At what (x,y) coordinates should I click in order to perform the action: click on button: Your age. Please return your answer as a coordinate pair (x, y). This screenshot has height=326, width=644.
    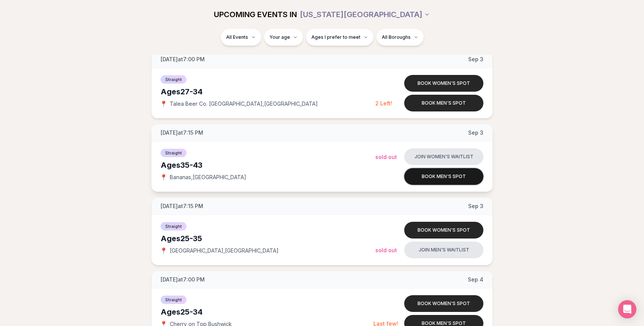
    Looking at the image, I should click on (283, 37).